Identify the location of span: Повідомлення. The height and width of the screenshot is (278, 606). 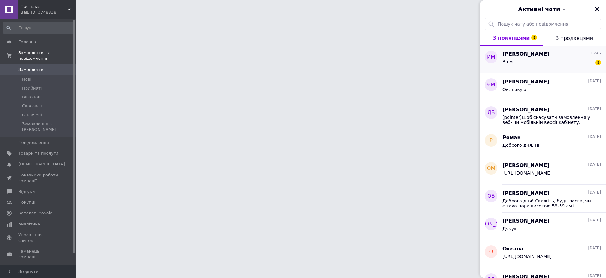
(33, 142).